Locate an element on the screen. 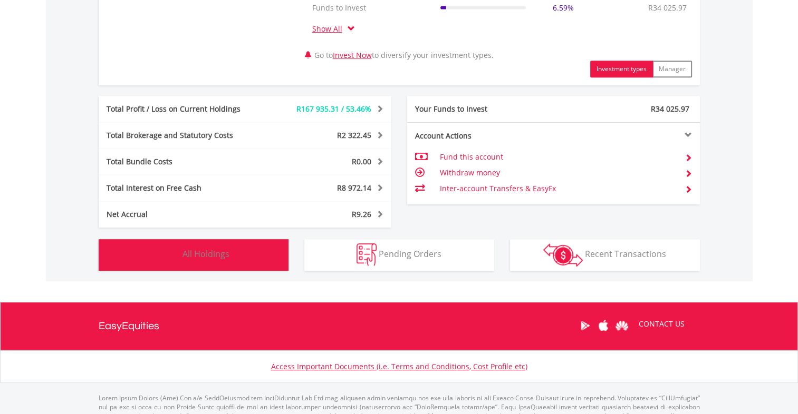 The width and height of the screenshot is (798, 414). div: Your Funds to Invest is located at coordinates (480, 109).